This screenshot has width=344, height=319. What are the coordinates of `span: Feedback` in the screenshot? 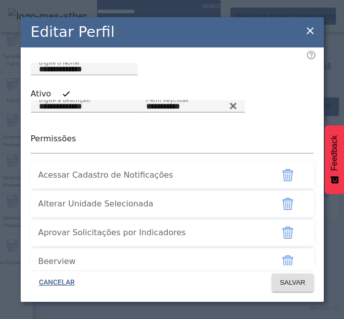 It's located at (334, 153).